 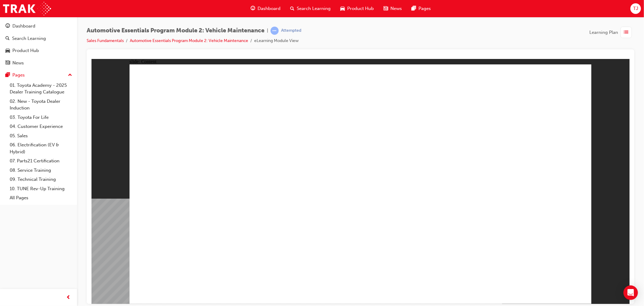 What do you see at coordinates (29, 39) in the screenshot?
I see `div: Search Learning` at bounding box center [29, 39].